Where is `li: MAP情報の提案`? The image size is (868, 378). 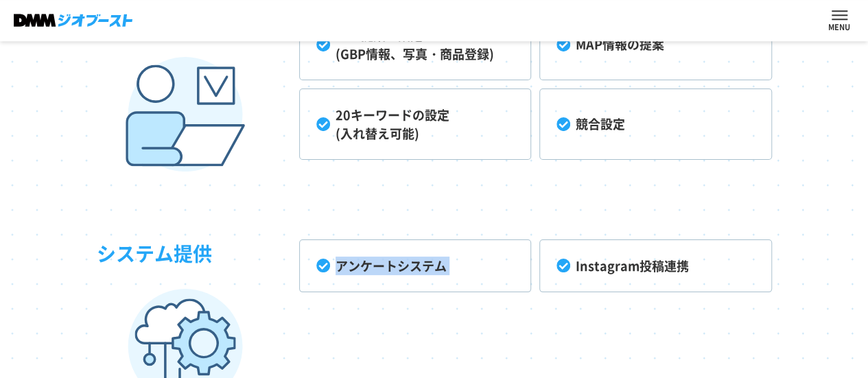 li: MAP情報の提案 is located at coordinates (655, 45).